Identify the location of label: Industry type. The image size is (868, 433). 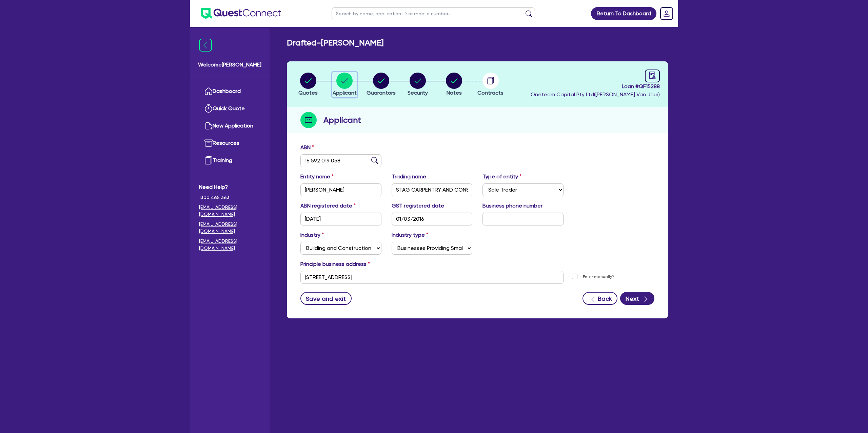
(410, 235).